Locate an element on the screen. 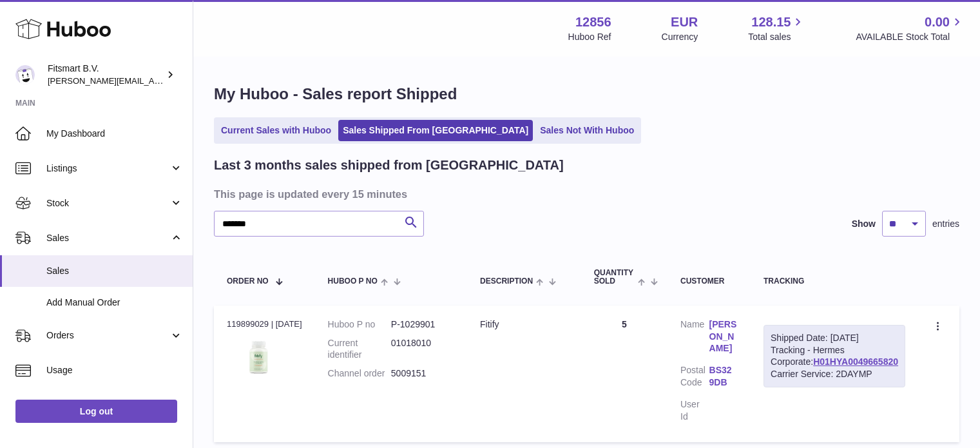 Image resolution: width=980 pixels, height=448 pixels. dd: 01018010 is located at coordinates (423, 349).